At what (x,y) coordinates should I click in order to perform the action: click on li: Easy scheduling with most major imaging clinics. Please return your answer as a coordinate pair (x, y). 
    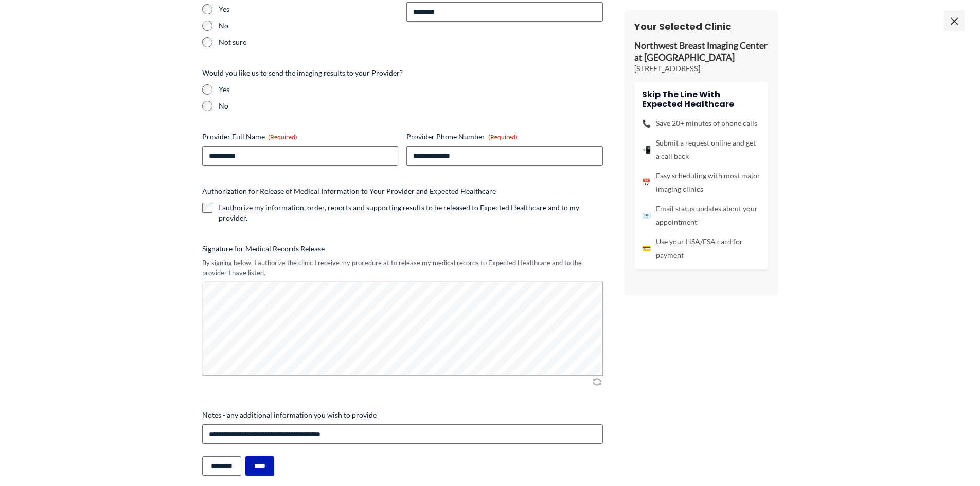
    Looking at the image, I should click on (701, 182).